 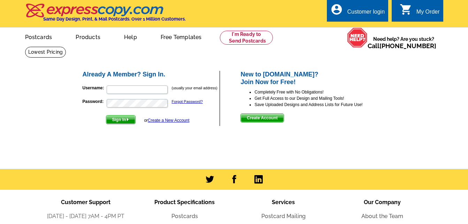 I want to click on span: Product Specifications, so click(x=184, y=202).